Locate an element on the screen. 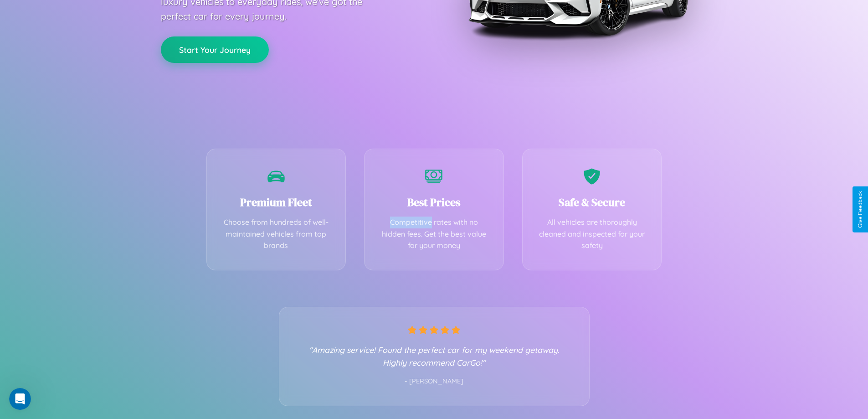 This screenshot has height=419, width=868. p: All vehicles are thoroughly cleaned and inspected for your safety is located at coordinates (592, 234).